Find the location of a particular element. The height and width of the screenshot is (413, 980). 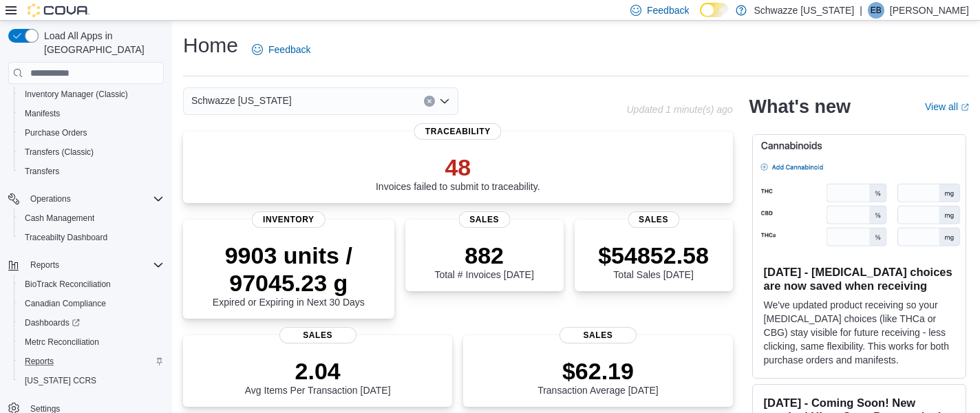

button: Metrc Reconciliation is located at coordinates (91, 342).